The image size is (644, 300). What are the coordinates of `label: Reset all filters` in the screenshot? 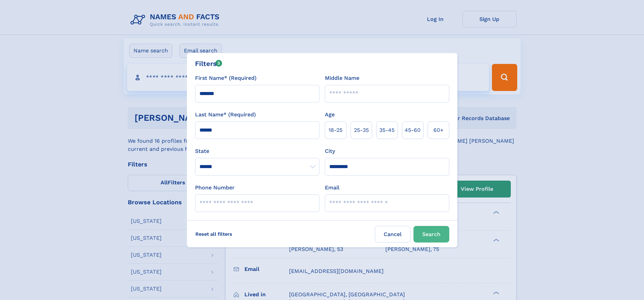 It's located at (214, 234).